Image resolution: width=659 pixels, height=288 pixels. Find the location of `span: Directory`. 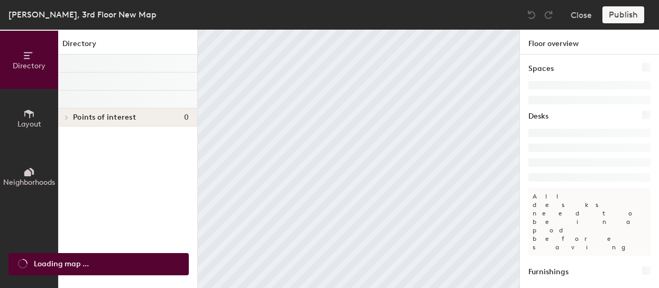

span: Directory is located at coordinates (29, 66).